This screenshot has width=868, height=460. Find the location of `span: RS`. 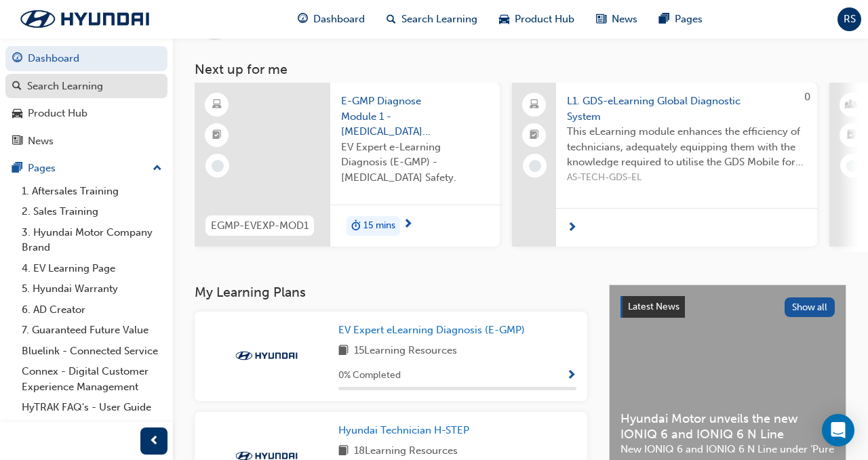

span: RS is located at coordinates (850, 19).